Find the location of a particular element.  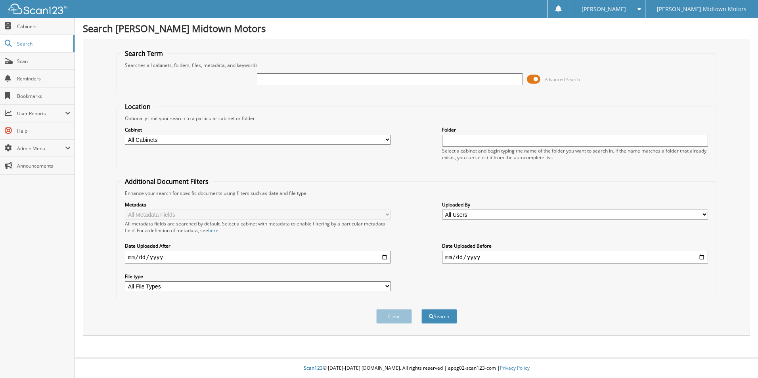

span: Scan is located at coordinates (44, 61).